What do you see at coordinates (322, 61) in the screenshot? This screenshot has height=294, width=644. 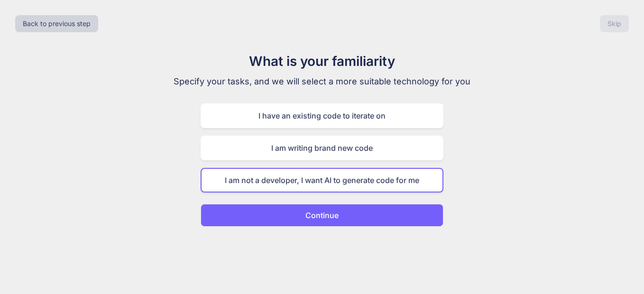 I see `h1: What is your familiarity` at bounding box center [322, 61].